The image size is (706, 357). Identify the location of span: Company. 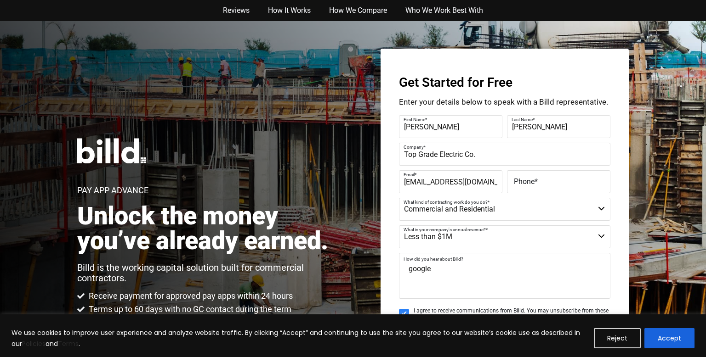
(414, 147).